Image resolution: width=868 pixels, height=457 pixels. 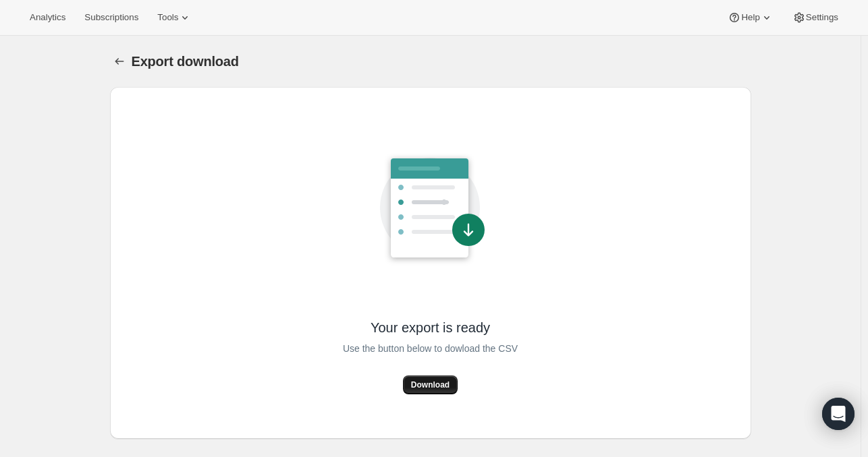 I want to click on button: Download, so click(x=429, y=385).